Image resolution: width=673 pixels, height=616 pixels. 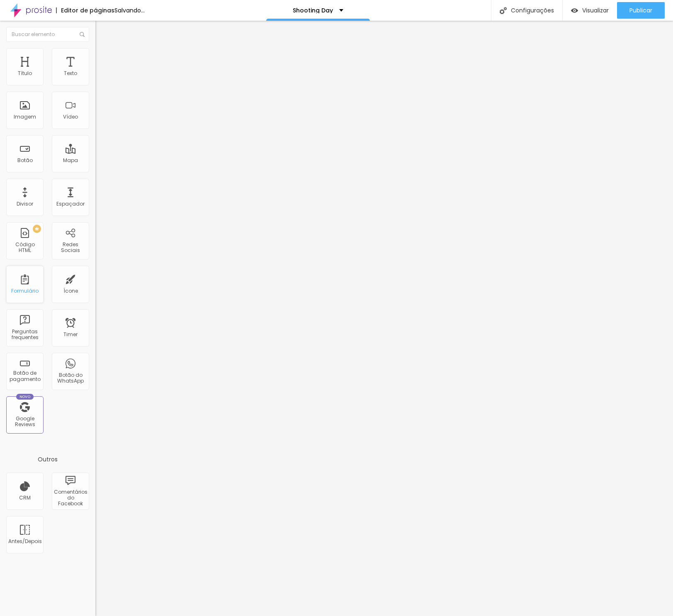 I want to click on div: Texto, so click(x=71, y=74).